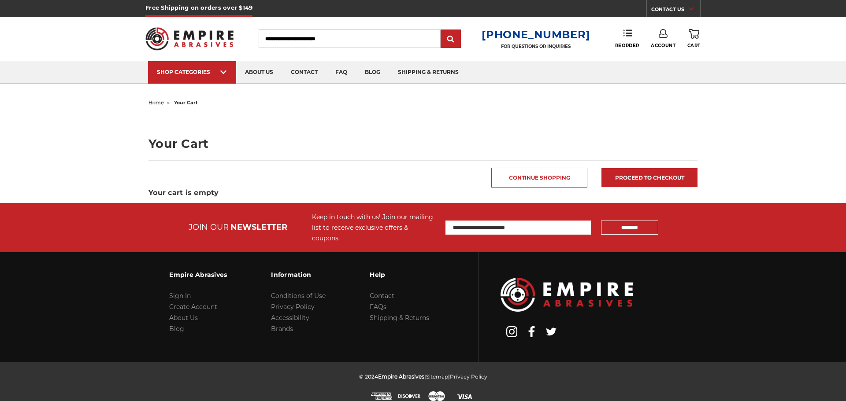 Image resolution: width=846 pixels, height=401 pixels. What do you see at coordinates (298, 275) in the screenshot?
I see `h3: Information` at bounding box center [298, 275].